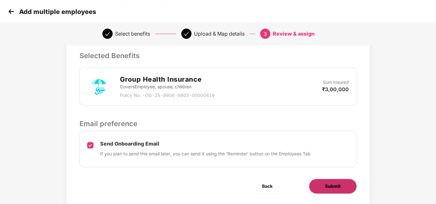 Image resolution: width=436 pixels, height=204 pixels. Describe the element at coordinates (267, 187) in the screenshot. I see `button: Back` at that location.